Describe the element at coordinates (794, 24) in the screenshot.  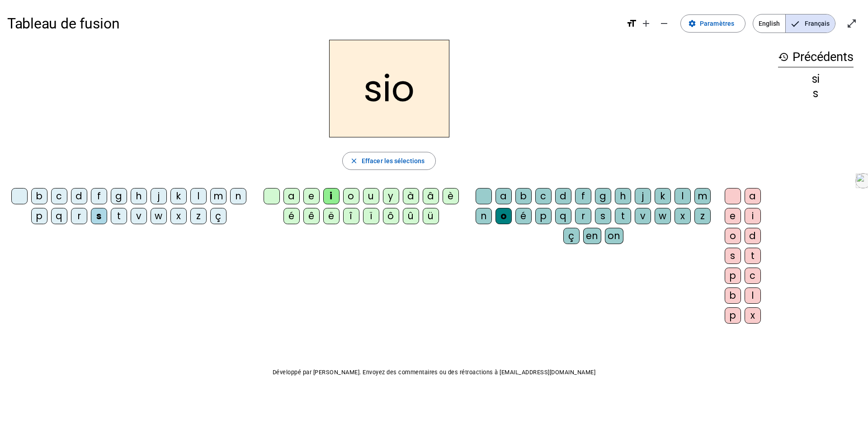
I see `mat-button-toggle-group: Language selection` at that location.